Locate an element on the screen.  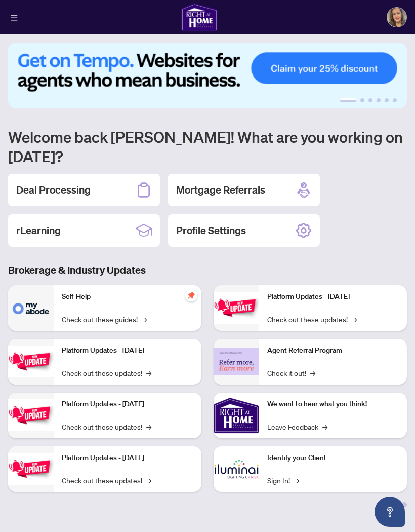
img: Identify your Client is located at coordinates (237, 469).